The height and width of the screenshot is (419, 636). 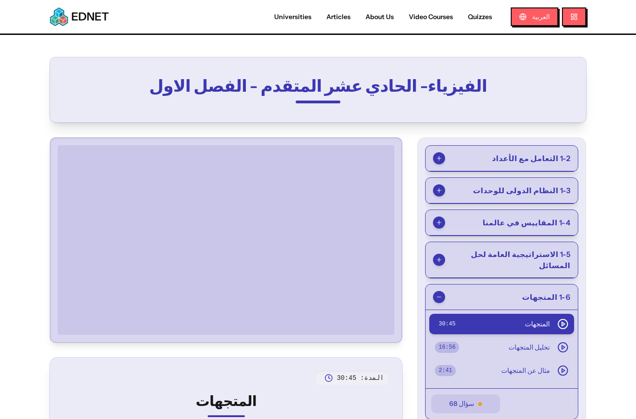 What do you see at coordinates (501, 222) in the screenshot?
I see `button: 1-4 المقاييس في عالمنا` at bounding box center [501, 222].